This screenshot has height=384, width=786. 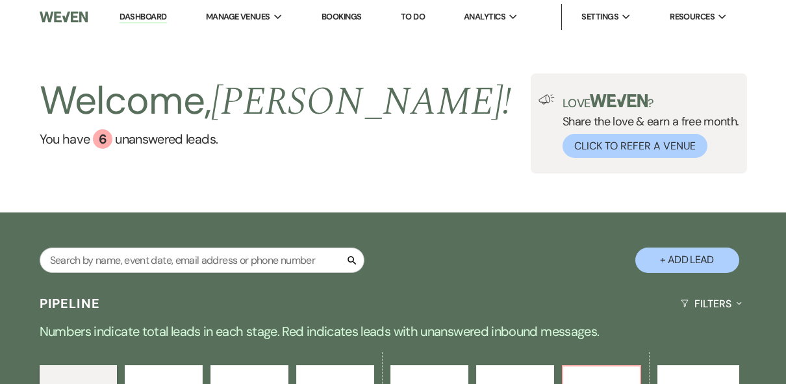 What do you see at coordinates (635, 146) in the screenshot?
I see `button: Click to Refer a Venue` at bounding box center [635, 146].